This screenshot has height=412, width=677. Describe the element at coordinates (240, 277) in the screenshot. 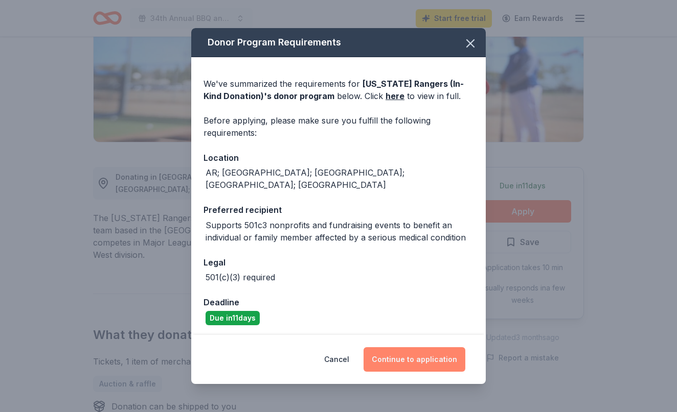

I see `div: 501(c)(3) required` at that location.